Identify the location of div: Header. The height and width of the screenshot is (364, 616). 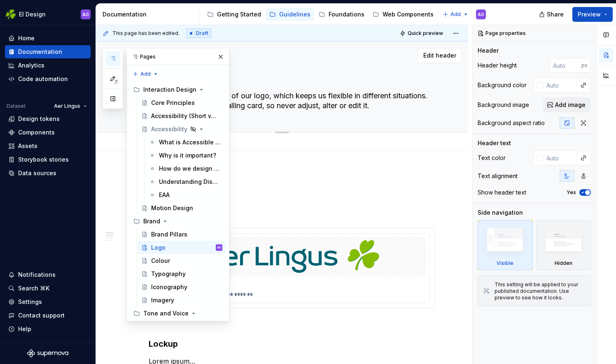
(488, 51).